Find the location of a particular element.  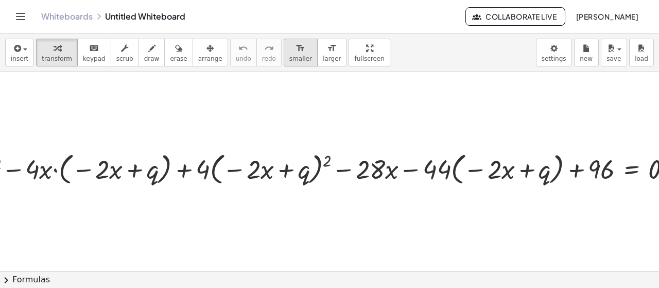

button: save is located at coordinates (613, 52).